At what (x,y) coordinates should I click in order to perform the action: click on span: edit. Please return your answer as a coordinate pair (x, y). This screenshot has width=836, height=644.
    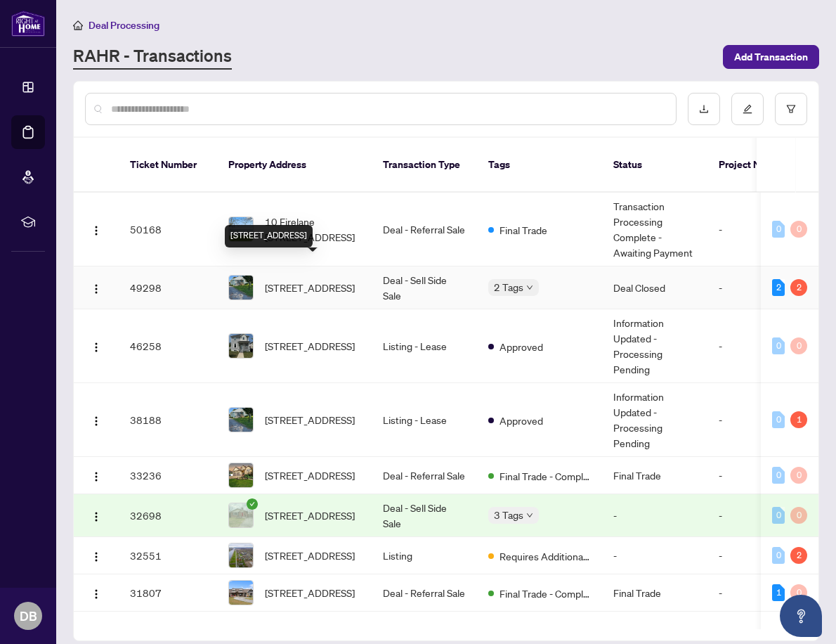
    Looking at the image, I should click on (748, 109).